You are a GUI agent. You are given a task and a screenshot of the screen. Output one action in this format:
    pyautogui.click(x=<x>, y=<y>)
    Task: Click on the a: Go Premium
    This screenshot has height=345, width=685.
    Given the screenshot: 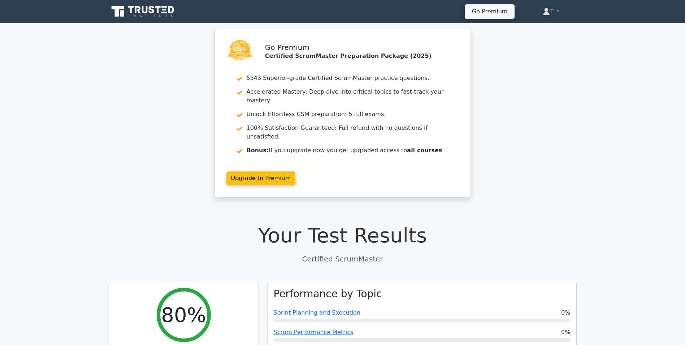 What is the action you would take?
    pyautogui.click(x=490, y=11)
    